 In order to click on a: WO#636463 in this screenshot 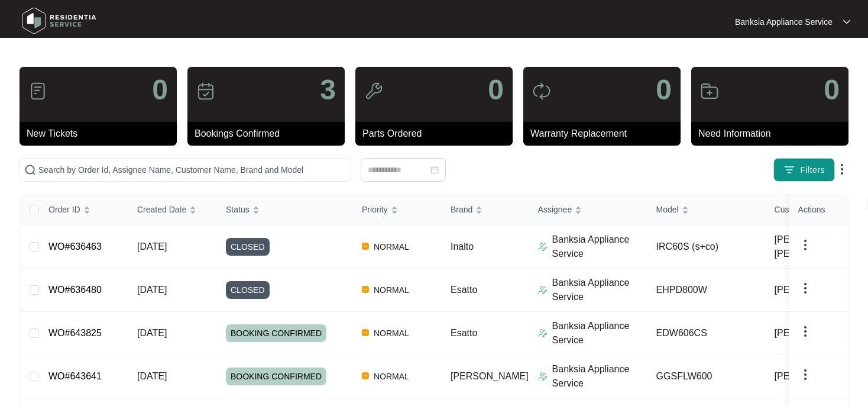, I will do `click(75, 246)`.